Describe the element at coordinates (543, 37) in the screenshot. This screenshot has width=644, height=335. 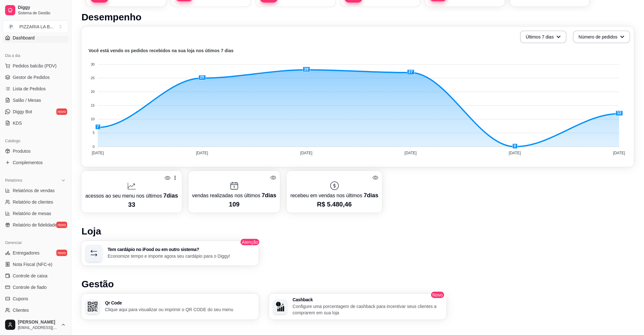
I see `button: Últimos 7 dias` at that location.